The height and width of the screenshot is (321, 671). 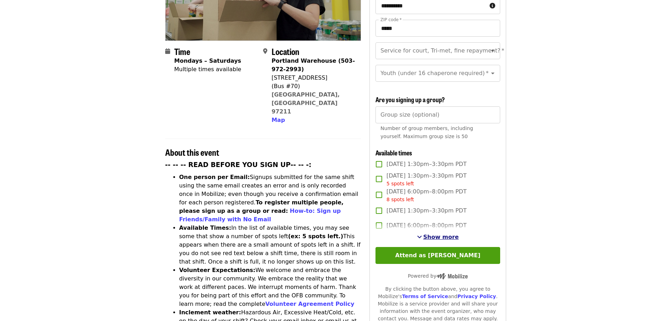 I want to click on div: (Bus #70), so click(x=313, y=86).